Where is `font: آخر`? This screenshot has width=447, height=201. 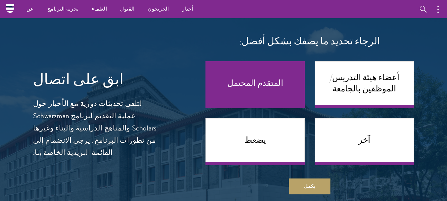 font: آخر is located at coordinates (364, 140).